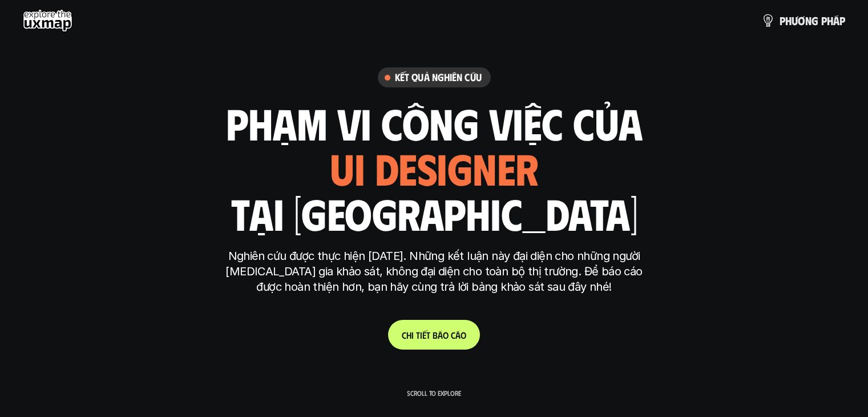 The width and height of the screenshot is (868, 417). I want to click on span: ư, so click(795, 21).